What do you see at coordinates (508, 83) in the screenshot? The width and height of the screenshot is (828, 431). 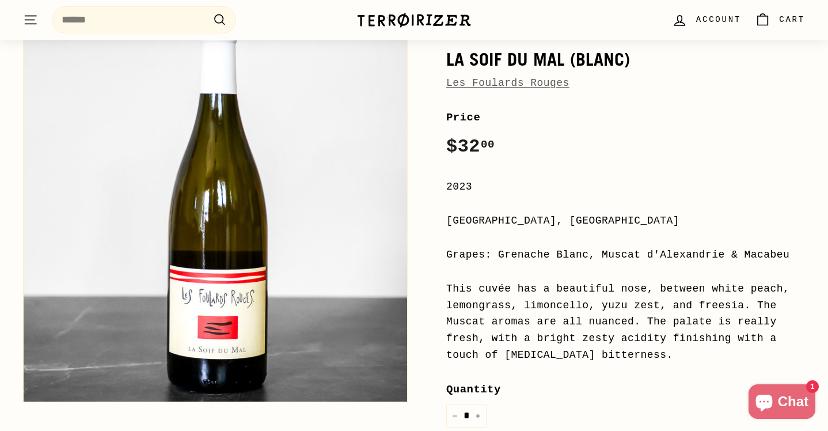 I see `a: Les Foulards Rouges` at bounding box center [508, 83].